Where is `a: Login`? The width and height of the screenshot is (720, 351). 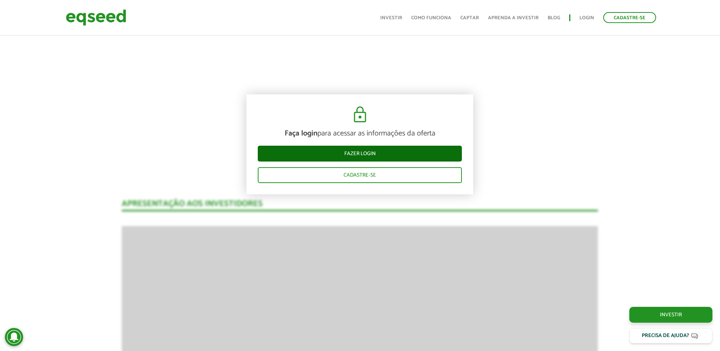
a: Login is located at coordinates (586, 18).